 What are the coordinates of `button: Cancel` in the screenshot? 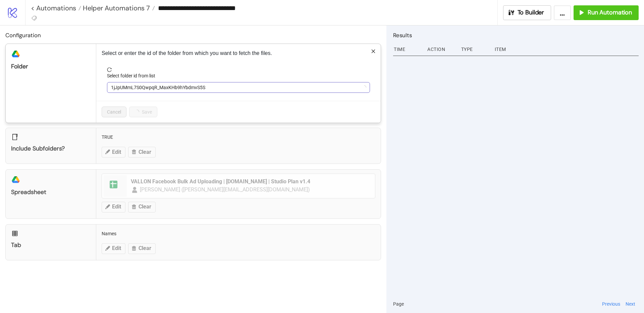 It's located at (114, 112).